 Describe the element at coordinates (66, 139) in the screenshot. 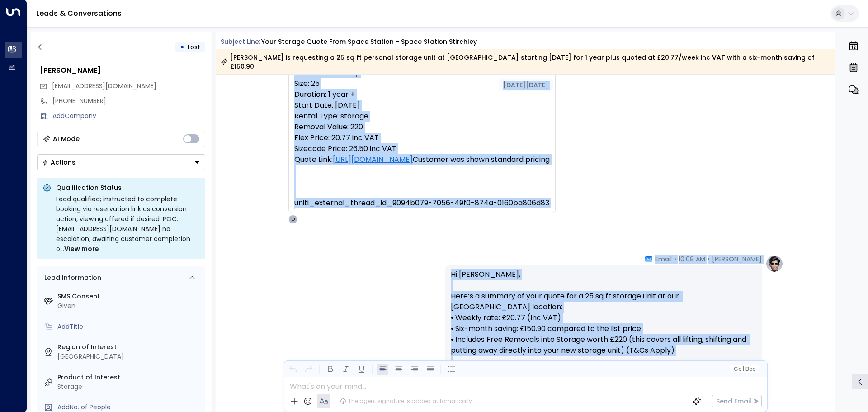

I see `div: AI Mode` at that location.